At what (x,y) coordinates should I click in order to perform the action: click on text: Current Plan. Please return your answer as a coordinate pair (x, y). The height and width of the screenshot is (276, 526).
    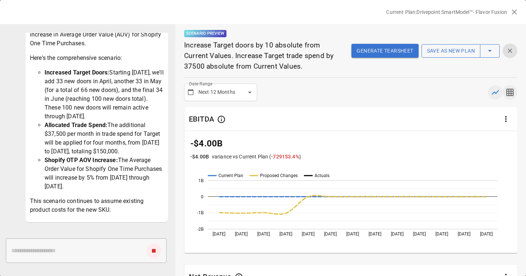
    Looking at the image, I should click on (231, 176).